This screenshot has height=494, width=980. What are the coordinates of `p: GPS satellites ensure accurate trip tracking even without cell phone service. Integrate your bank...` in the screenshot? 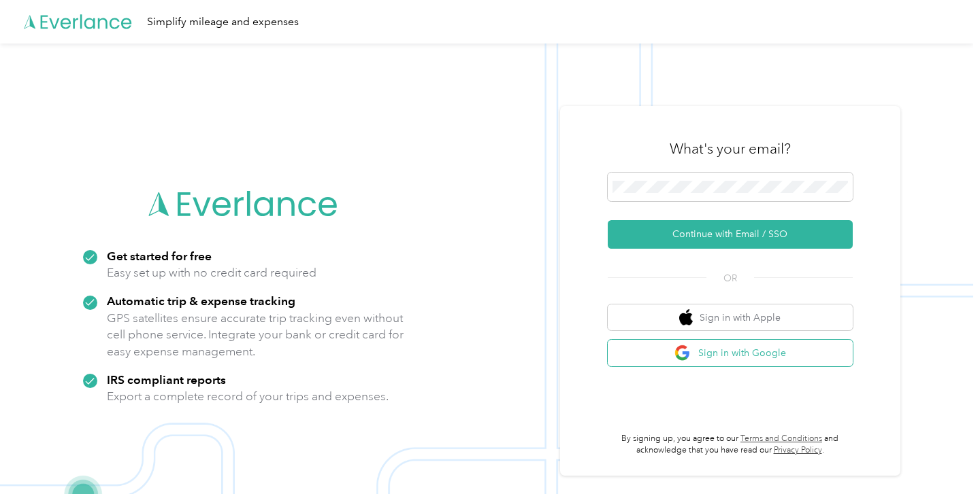 It's located at (255, 335).